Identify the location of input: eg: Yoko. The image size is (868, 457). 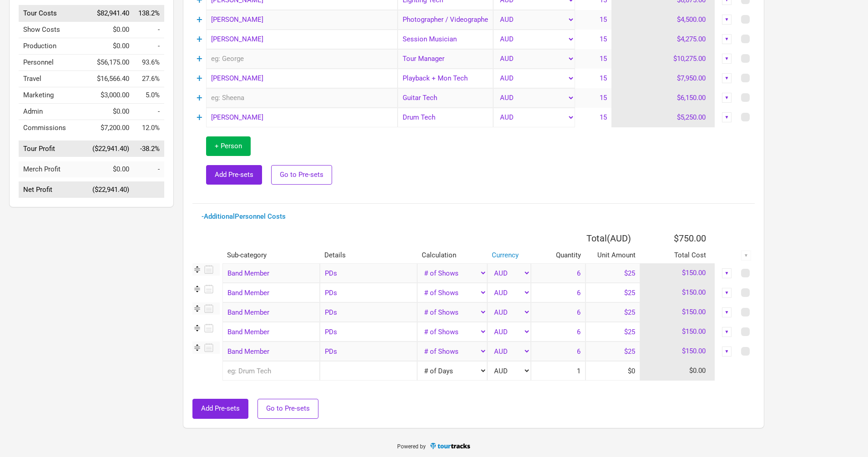
(302, 117).